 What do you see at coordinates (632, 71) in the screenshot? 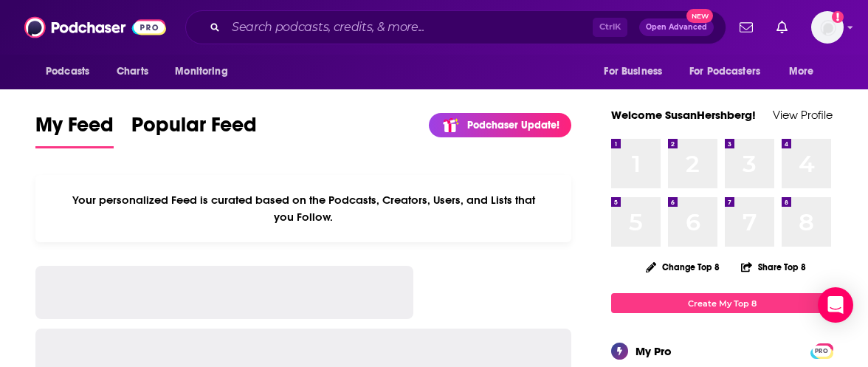
I see `span: For Business` at bounding box center [632, 71].